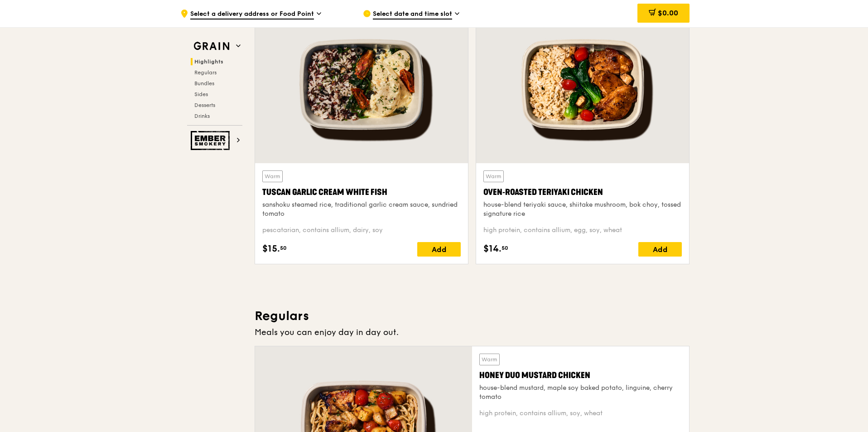 The image size is (868, 432). What do you see at coordinates (472, 316) in the screenshot?
I see `h3: Regulars` at bounding box center [472, 316].